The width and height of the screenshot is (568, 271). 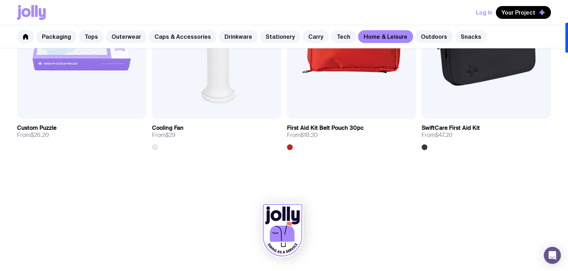 I want to click on a: Tops, so click(x=91, y=37).